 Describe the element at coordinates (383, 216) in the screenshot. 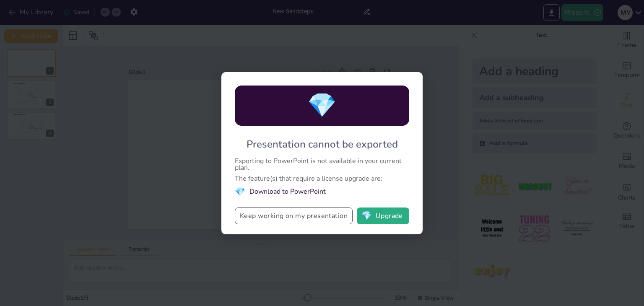

I see `button: diamondUpgrade` at that location.